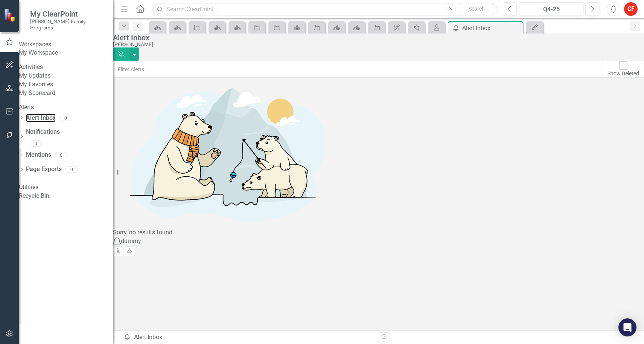 Image resolution: width=644 pixels, height=344 pixels. Describe the element at coordinates (378, 232) in the screenshot. I see `div: Sorry, no results found.` at that location.